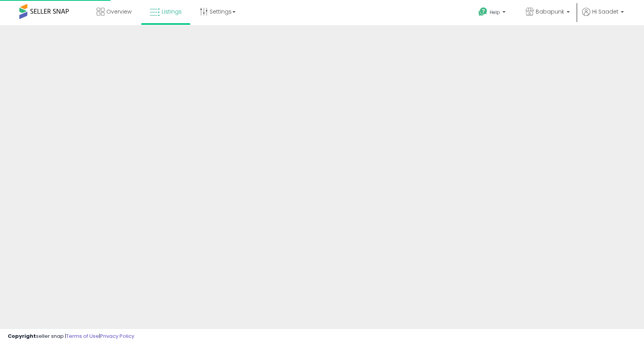 This screenshot has width=644, height=344. I want to click on div: seller snap | |, so click(71, 336).